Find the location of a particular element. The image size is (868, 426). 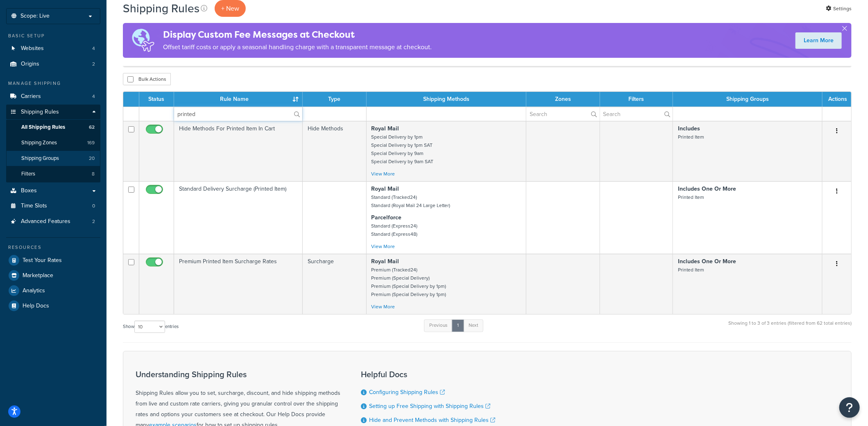

a: Time Slots 0 is located at coordinates (53, 206).